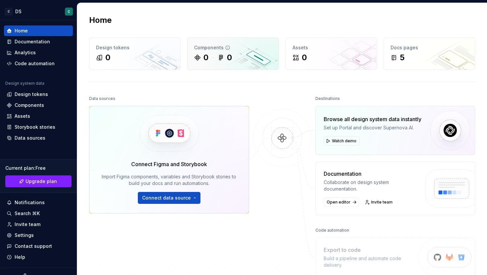 This screenshot has width=487, height=275. What do you see at coordinates (429, 48) in the screenshot?
I see `div: Docs pages` at bounding box center [429, 48].